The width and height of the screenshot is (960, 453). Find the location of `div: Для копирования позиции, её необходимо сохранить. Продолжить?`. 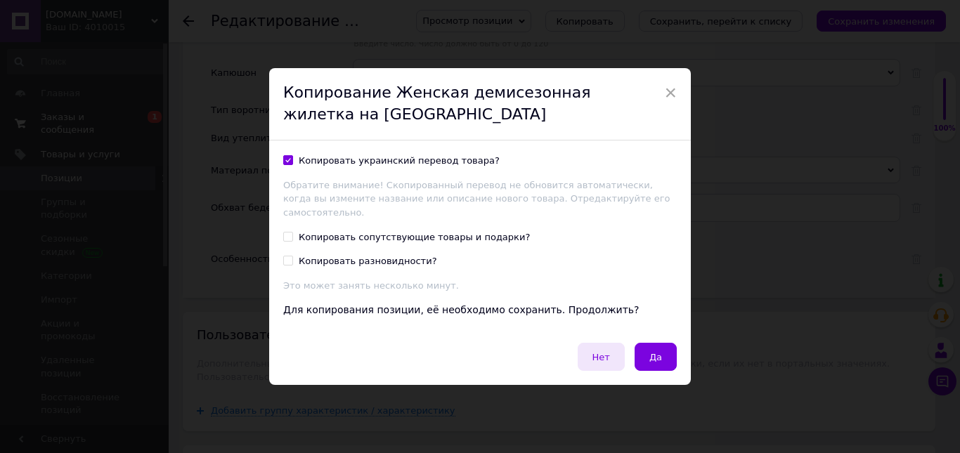

div: Для копирования позиции, её необходимо сохранить. Продолжить? is located at coordinates (480, 311).